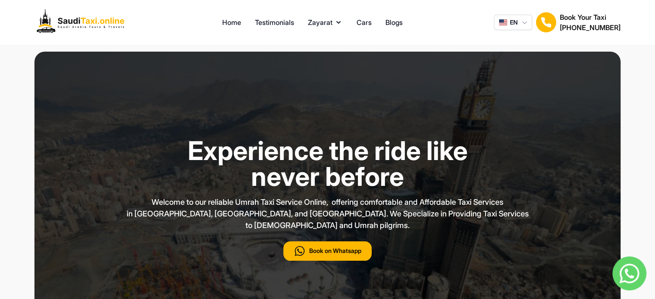 This screenshot has height=299, width=655. Describe the element at coordinates (513, 22) in the screenshot. I see `button: EN` at that location.